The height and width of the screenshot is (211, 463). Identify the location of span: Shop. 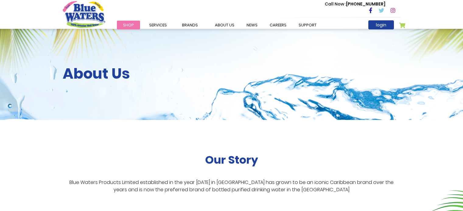
(128, 25).